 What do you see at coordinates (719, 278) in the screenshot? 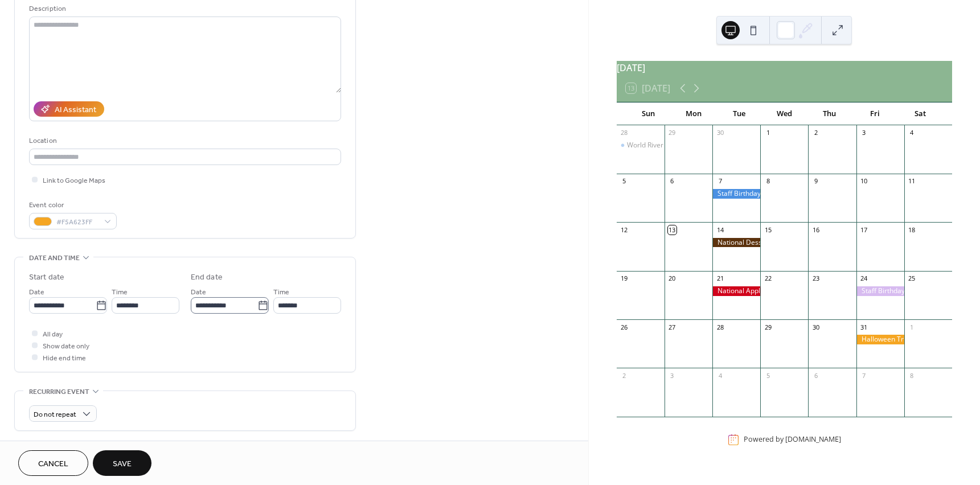
I see `div: 21` at bounding box center [719, 278].